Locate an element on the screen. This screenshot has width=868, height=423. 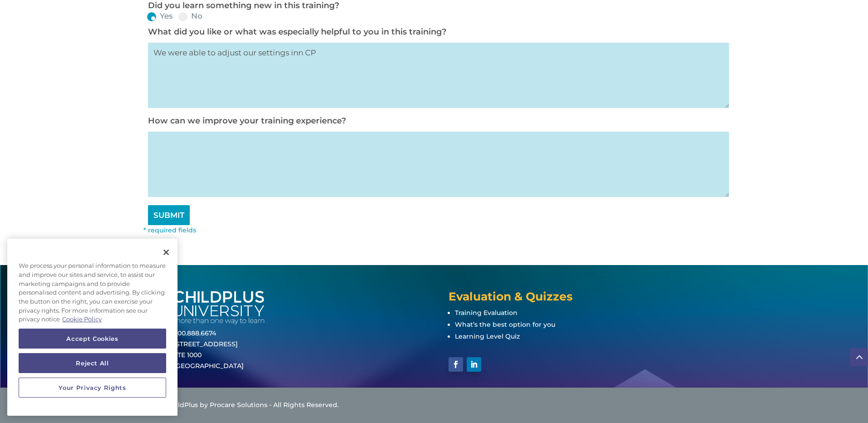
input: SUBMIT is located at coordinates (169, 215).